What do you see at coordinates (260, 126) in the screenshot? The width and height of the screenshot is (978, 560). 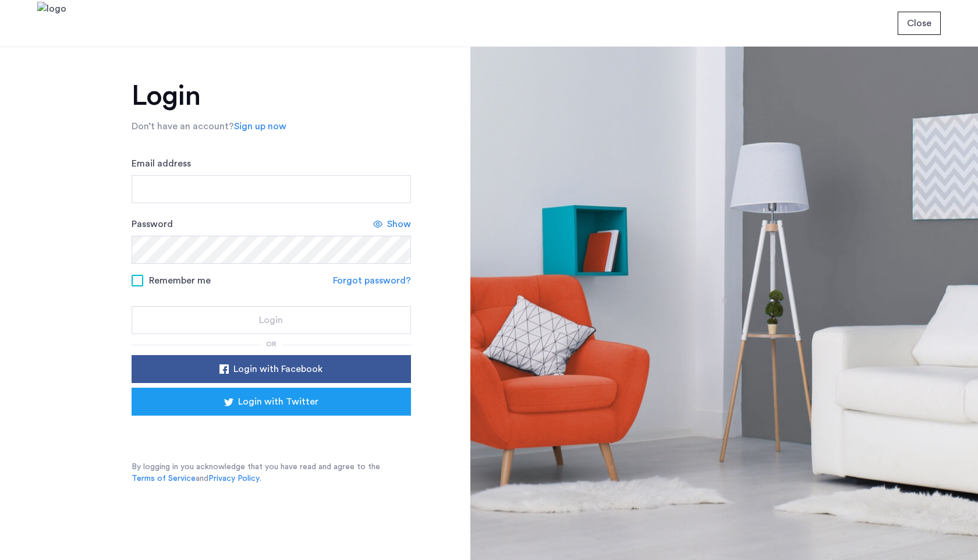 I see `a: Sign up now` at bounding box center [260, 126].